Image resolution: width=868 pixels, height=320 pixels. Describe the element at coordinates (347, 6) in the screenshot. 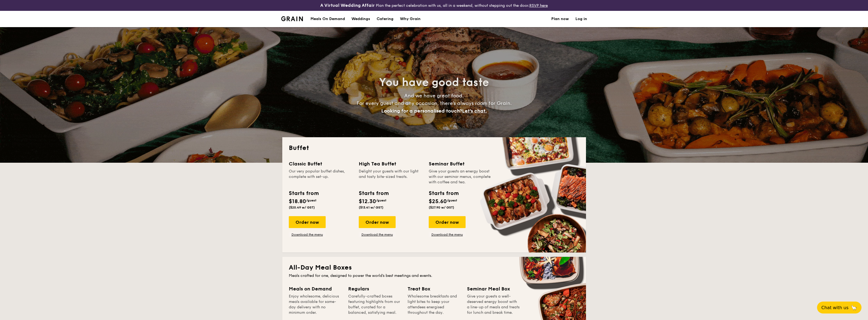

I see `h4: A Virtual Wedding Affair` at that location.